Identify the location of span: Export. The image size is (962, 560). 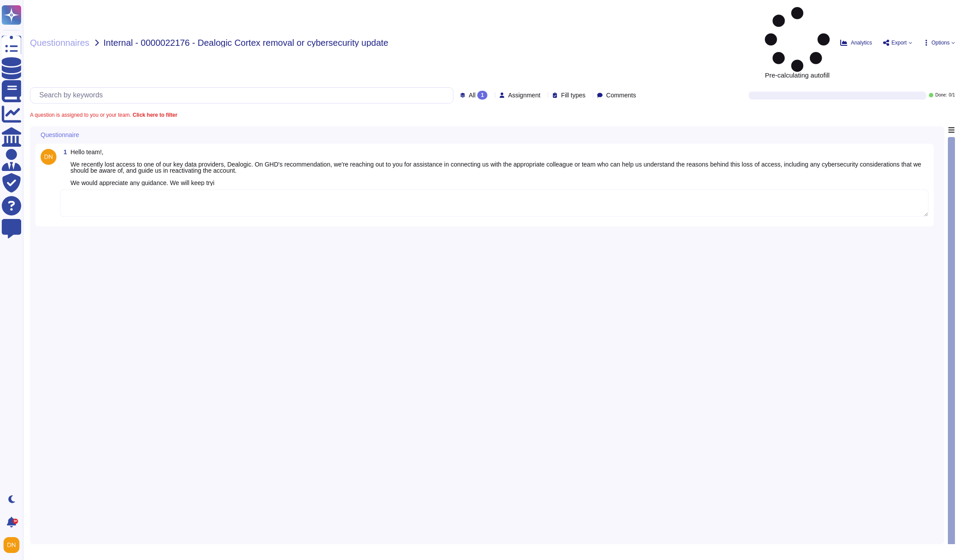
(899, 42).